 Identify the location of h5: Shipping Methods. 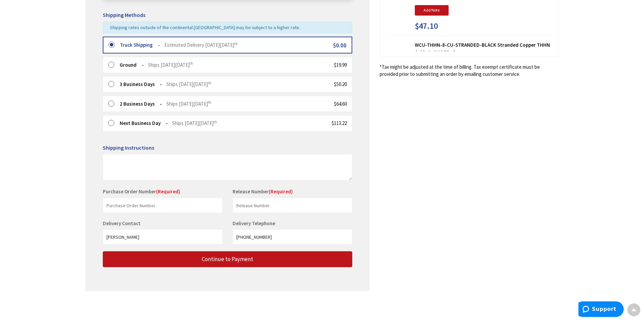
(227, 15).